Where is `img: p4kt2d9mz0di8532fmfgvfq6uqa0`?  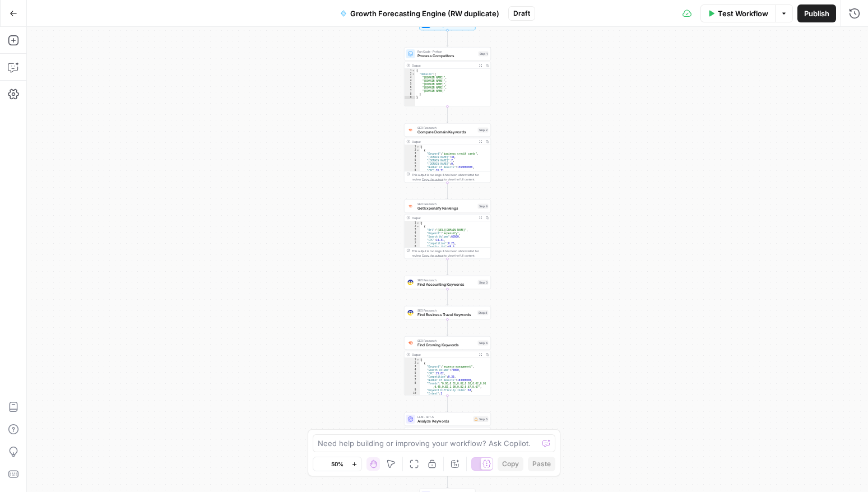 img: p4kt2d9mz0di8532fmfgvfq6uqa0 is located at coordinates (411, 207).